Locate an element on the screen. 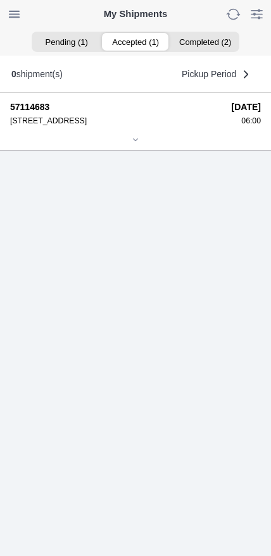 This screenshot has width=271, height=556. div: shipment(s) is located at coordinates (37, 74).